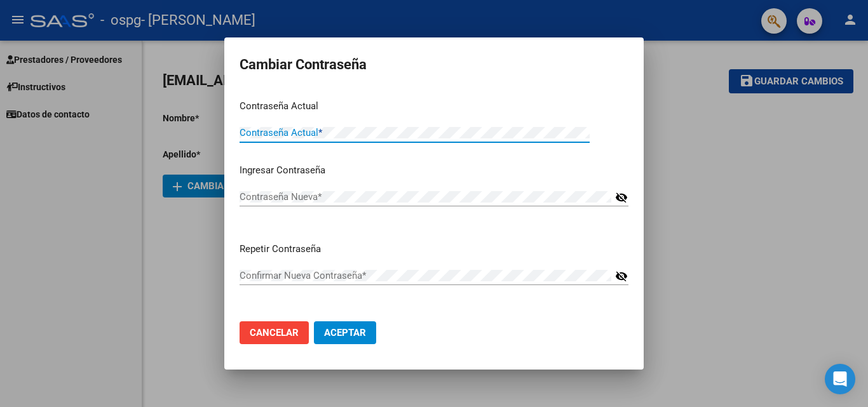 The image size is (868, 407). What do you see at coordinates (434, 65) in the screenshot?
I see `h2: Cambiar Contraseña` at bounding box center [434, 65].